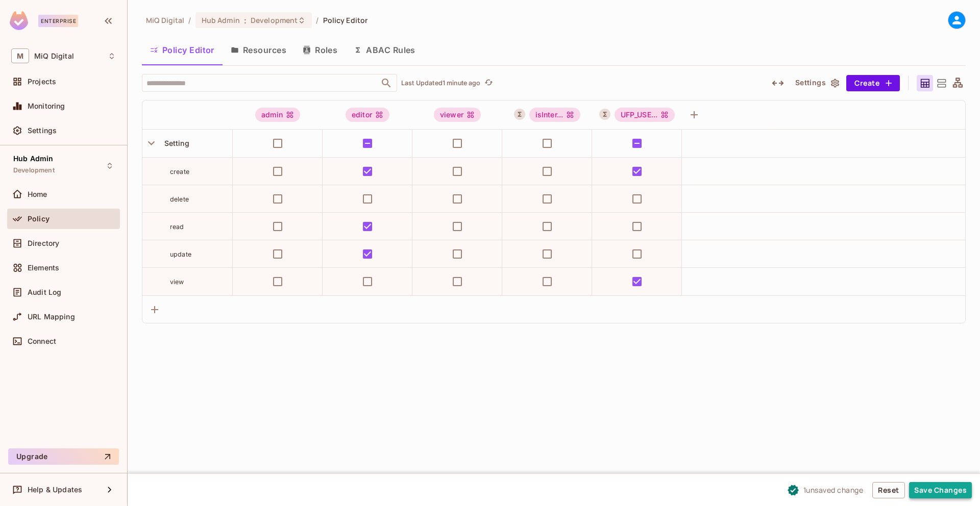  Describe the element at coordinates (20, 56) in the screenshot. I see `span: M` at that location.